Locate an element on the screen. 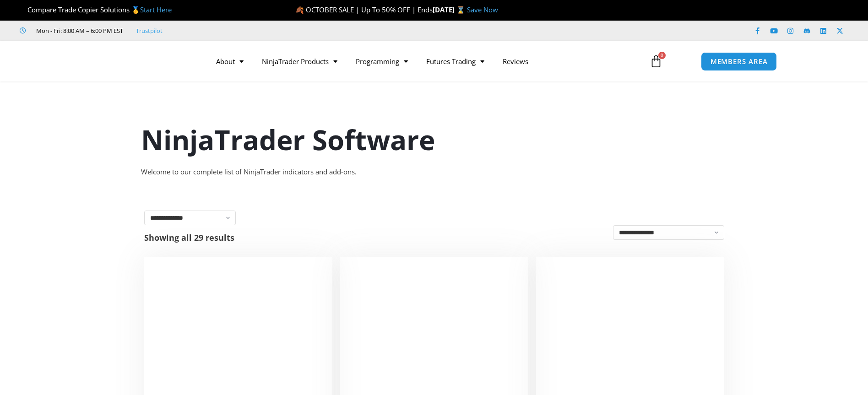 The width and height of the screenshot is (868, 395). nav: Menu is located at coordinates (423, 61).